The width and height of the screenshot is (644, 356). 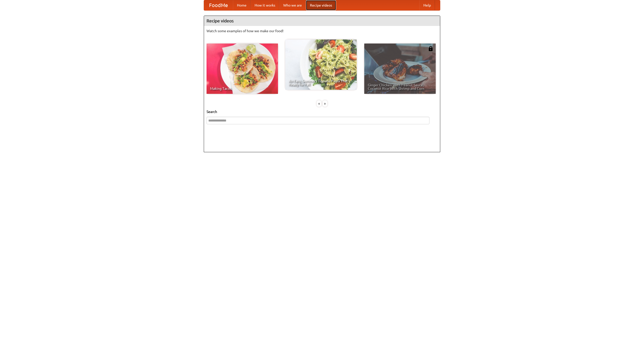 I want to click on a: Who we are, so click(x=292, y=5).